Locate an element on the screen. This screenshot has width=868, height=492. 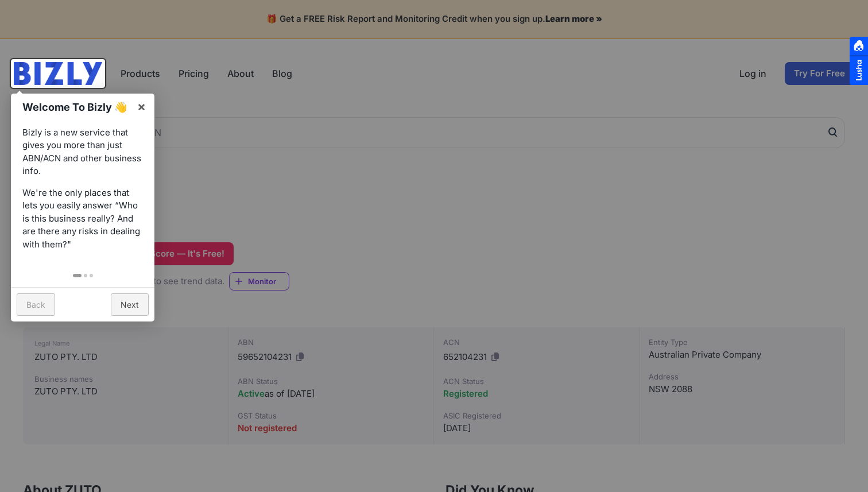
p: We're the only places that lets you easily answer “Who is this business really? And are there any... is located at coordinates (82, 219).